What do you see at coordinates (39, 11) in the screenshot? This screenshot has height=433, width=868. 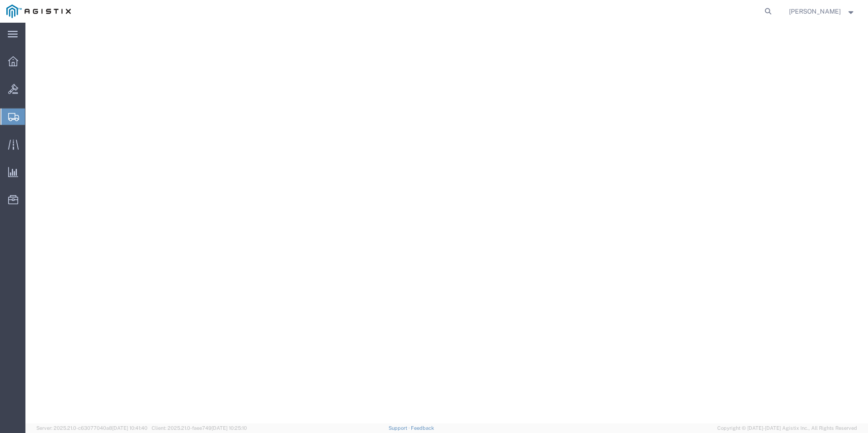 I see `img: logo` at bounding box center [39, 11].